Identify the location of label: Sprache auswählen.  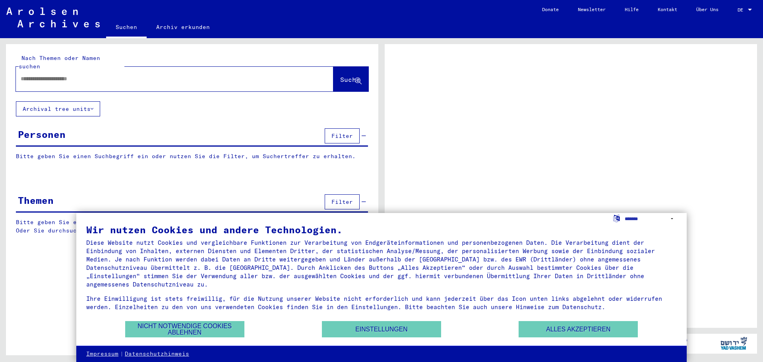
(616, 218).